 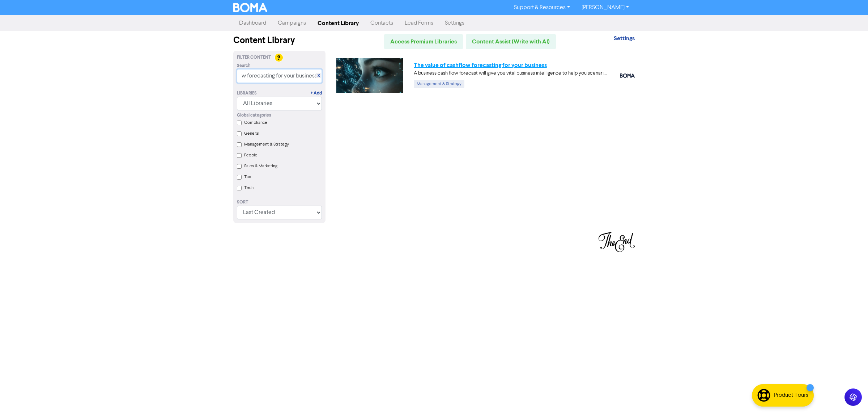 I want to click on img: You have reached the last page of content, so click(x=617, y=242).